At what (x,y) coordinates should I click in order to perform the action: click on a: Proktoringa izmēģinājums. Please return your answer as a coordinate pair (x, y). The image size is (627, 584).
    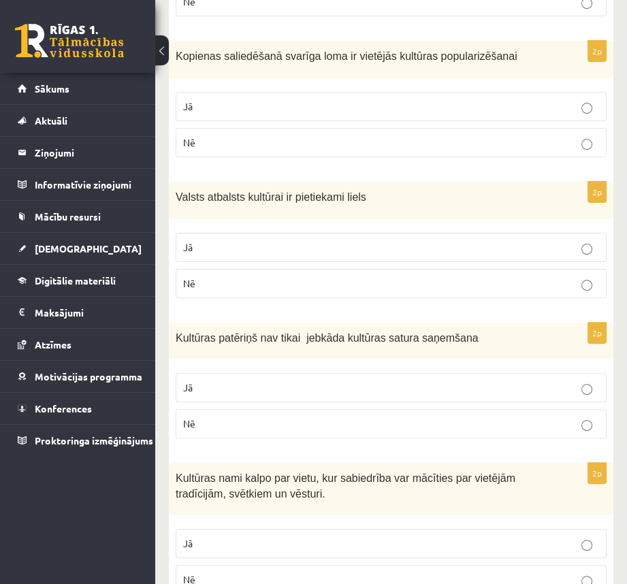
    Looking at the image, I should click on (78, 440).